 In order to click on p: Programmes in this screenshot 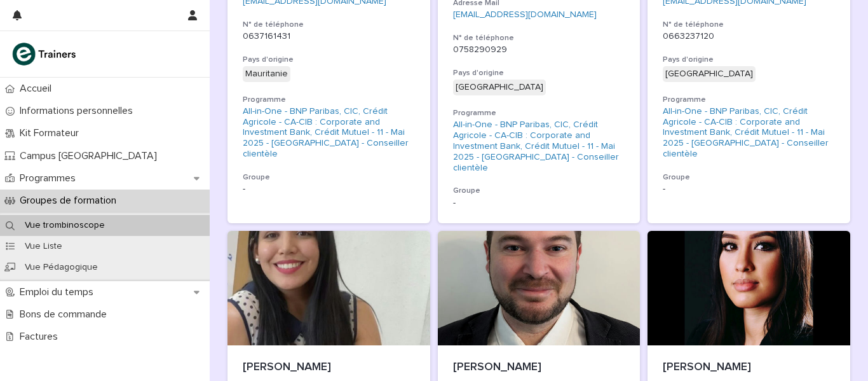, I will do `click(50, 178)`.